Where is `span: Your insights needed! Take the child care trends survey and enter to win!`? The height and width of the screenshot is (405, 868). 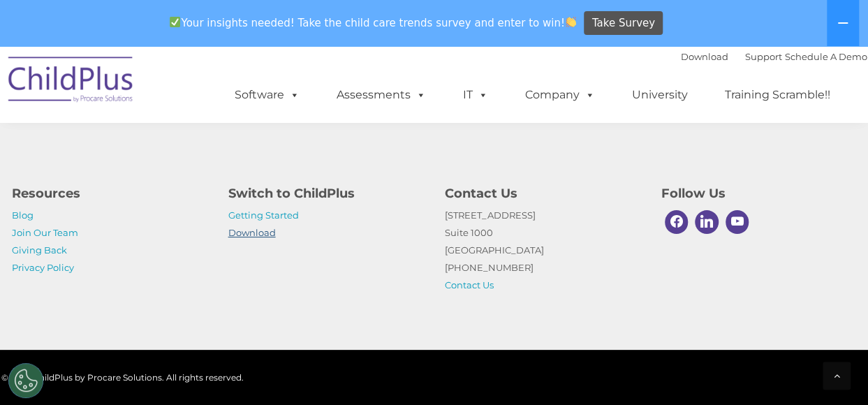 span: Your insights needed! Take the child care trends survey and enter to win! is located at coordinates (373, 22).